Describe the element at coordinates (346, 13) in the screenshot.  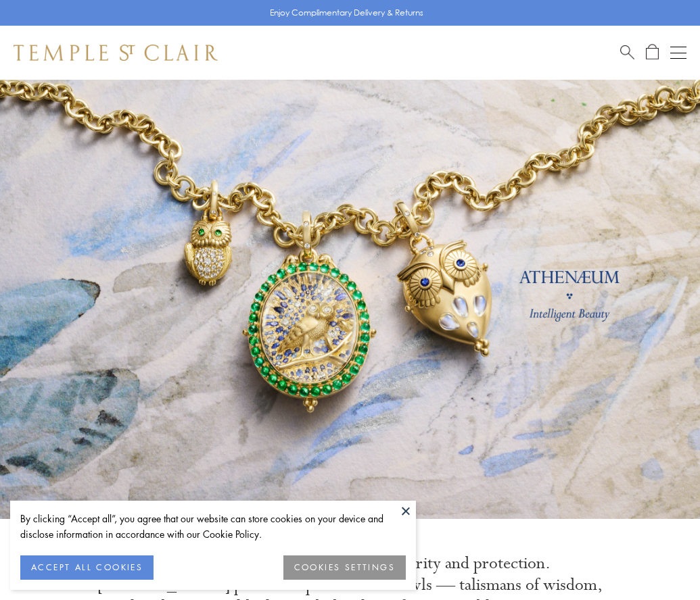
I see `p: Enjoy Complimentary Delivery & Returns` at that location.